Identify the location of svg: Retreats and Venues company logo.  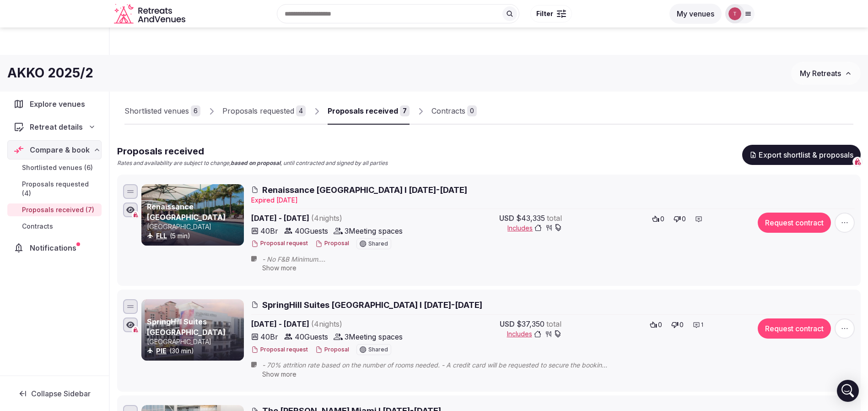
(151, 14).